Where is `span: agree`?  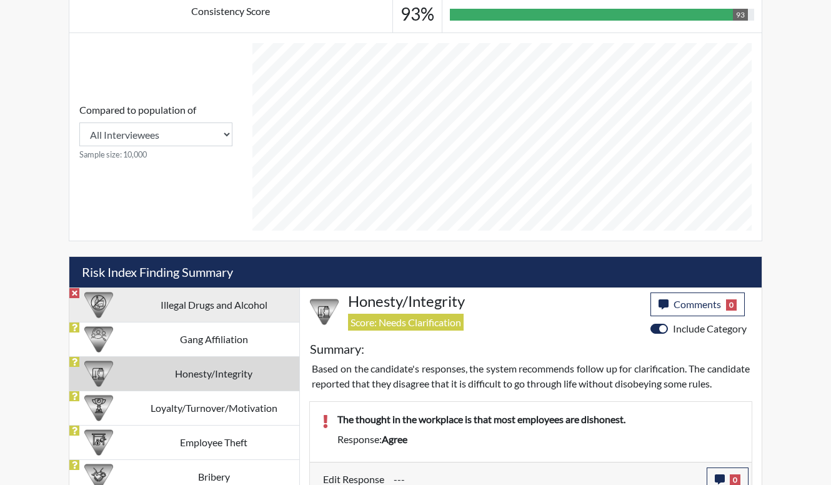
span: agree is located at coordinates (394, 439).